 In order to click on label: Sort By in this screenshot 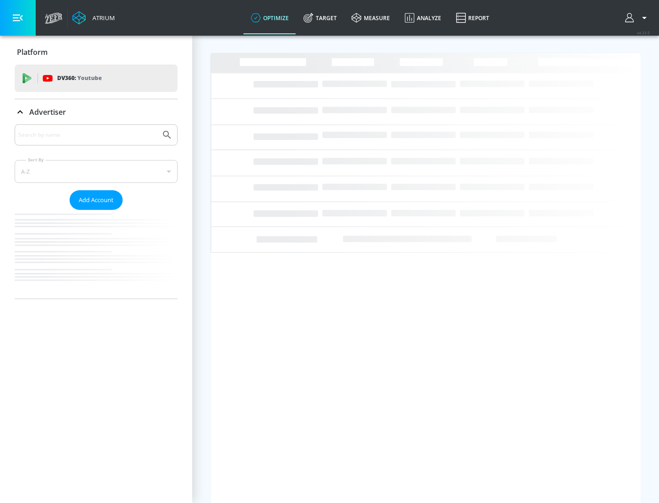, I will do `click(36, 160)`.